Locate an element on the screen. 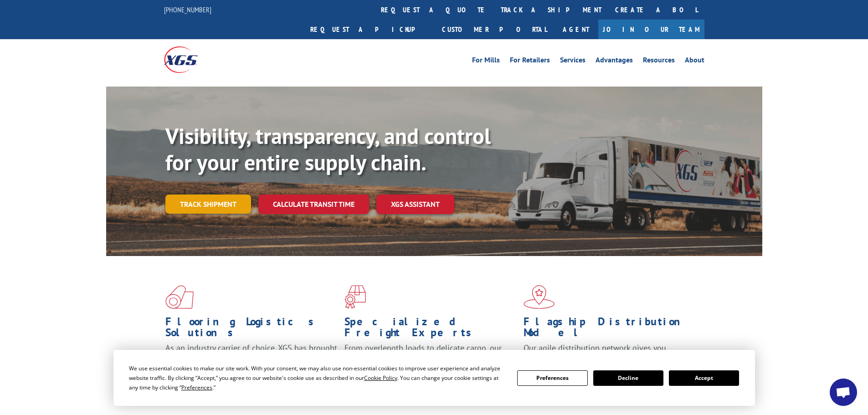 The image size is (868, 415). button: Preferences is located at coordinates (552, 378).